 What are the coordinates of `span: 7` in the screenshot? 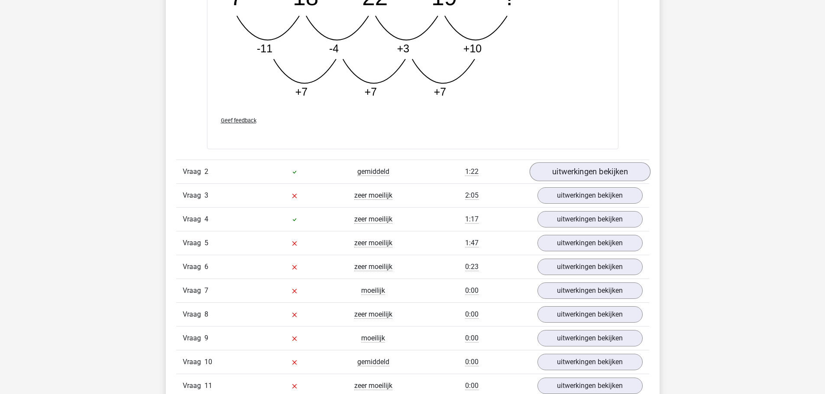 It's located at (206, 290).